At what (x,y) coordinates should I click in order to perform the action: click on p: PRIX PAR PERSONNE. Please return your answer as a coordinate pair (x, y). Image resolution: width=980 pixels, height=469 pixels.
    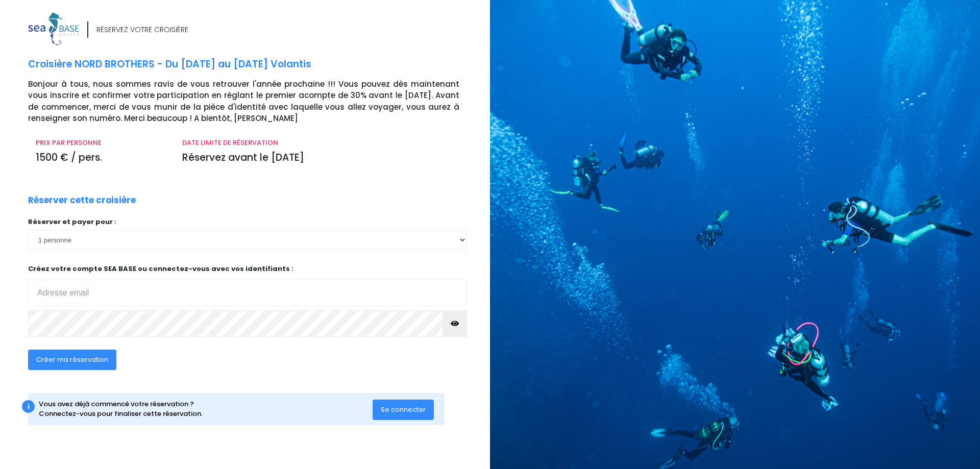
    Looking at the image, I should click on (101, 143).